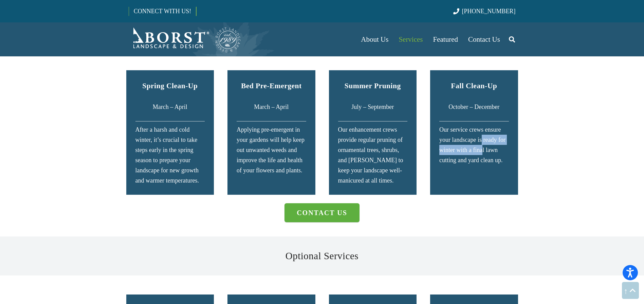 The image size is (644, 304). Describe the element at coordinates (630, 290) in the screenshot. I see `a: Back to top` at that location.